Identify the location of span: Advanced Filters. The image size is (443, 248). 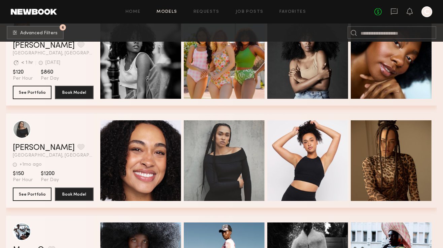
(39, 33).